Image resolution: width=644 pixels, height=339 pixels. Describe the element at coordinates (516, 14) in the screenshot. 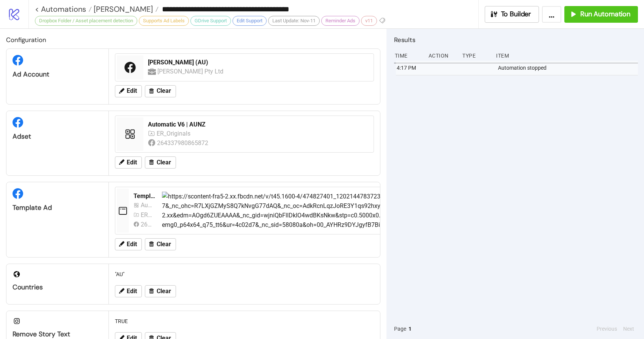

I see `span: To Builder` at that location.